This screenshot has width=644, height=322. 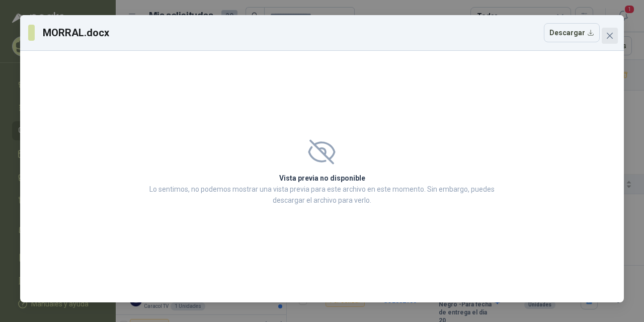 I want to click on button: Close, so click(x=610, y=36).